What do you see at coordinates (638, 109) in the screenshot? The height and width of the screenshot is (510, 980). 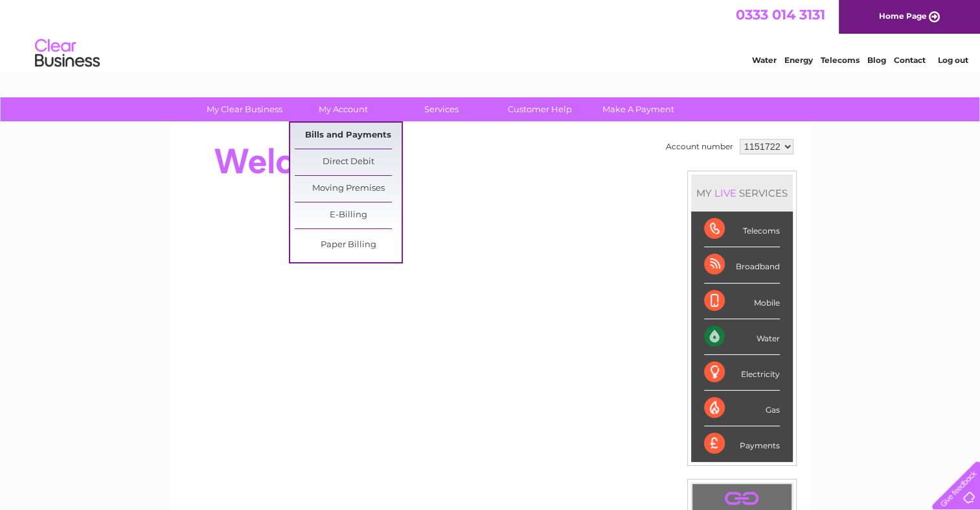 I see `a: Make A Payment` at bounding box center [638, 109].